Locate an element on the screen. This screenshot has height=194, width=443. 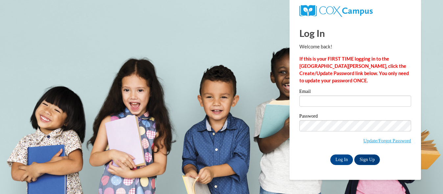
label: Email is located at coordinates (355, 92).